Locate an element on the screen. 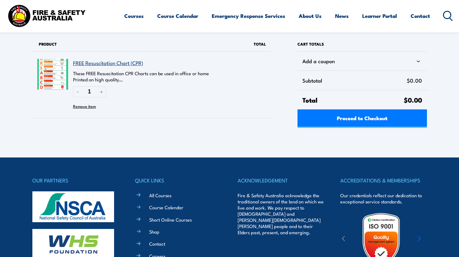 The height and width of the screenshot is (257, 459). button: Remove FREE Resuscitation Chart (CPR) from cart is located at coordinates (84, 106).